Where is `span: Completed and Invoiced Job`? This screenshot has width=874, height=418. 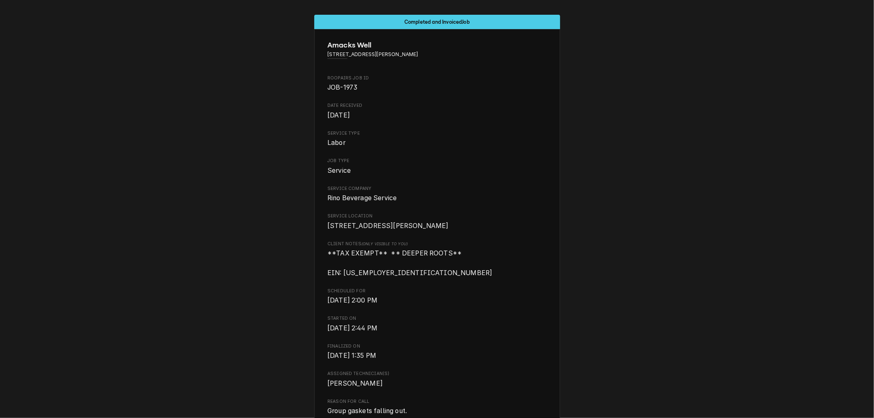
span: Completed and Invoiced Job is located at coordinates (437, 22).